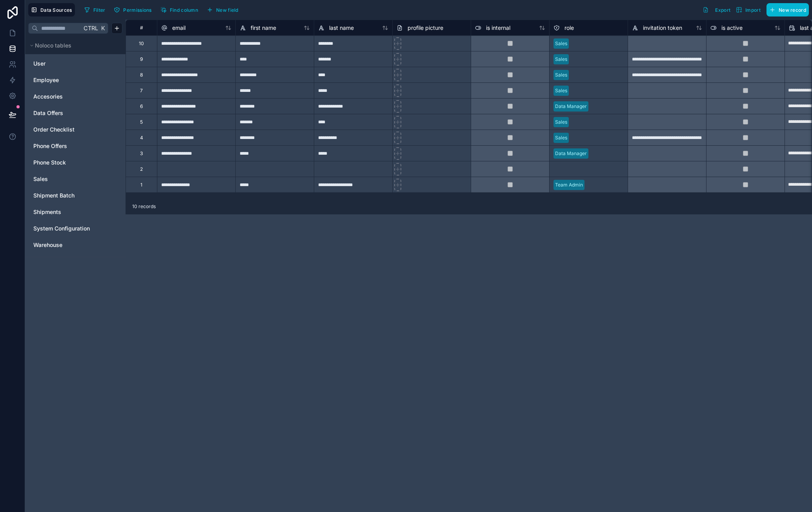  Describe the element at coordinates (64, 162) in the screenshot. I see `a: Phone Stock` at that location.